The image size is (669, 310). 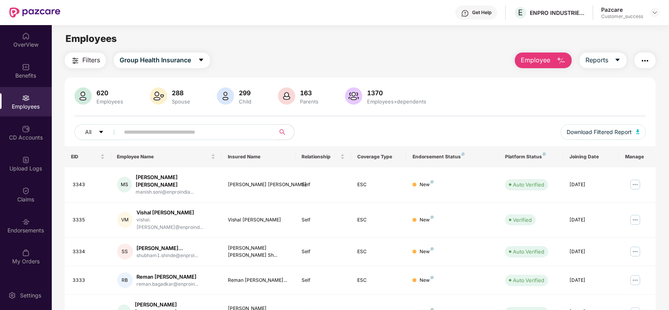 I want to click on img: New Pazcare Logo, so click(x=35, y=13).